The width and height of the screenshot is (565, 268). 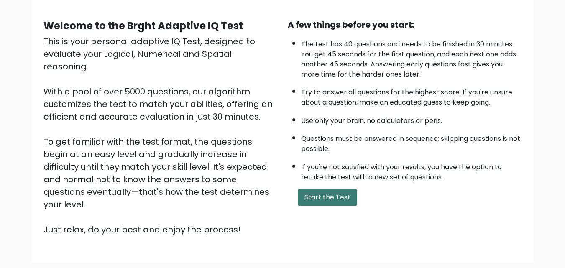 What do you see at coordinates (412, 142) in the screenshot?
I see `li: Questions must be answered in sequence; skipping questions is not possible.` at bounding box center [412, 142].